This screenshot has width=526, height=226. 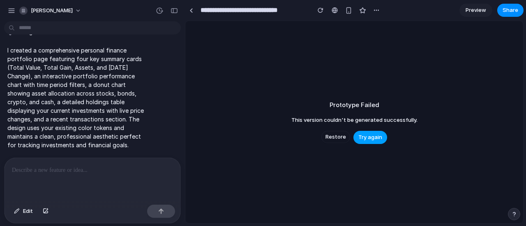 What do you see at coordinates (476, 10) in the screenshot?
I see `span: Preview` at bounding box center [476, 10].